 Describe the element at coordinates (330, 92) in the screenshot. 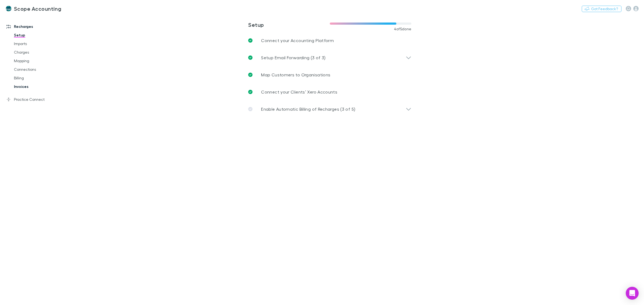

I see `a: Connect your Clients’ Xero Accounts` at that location.